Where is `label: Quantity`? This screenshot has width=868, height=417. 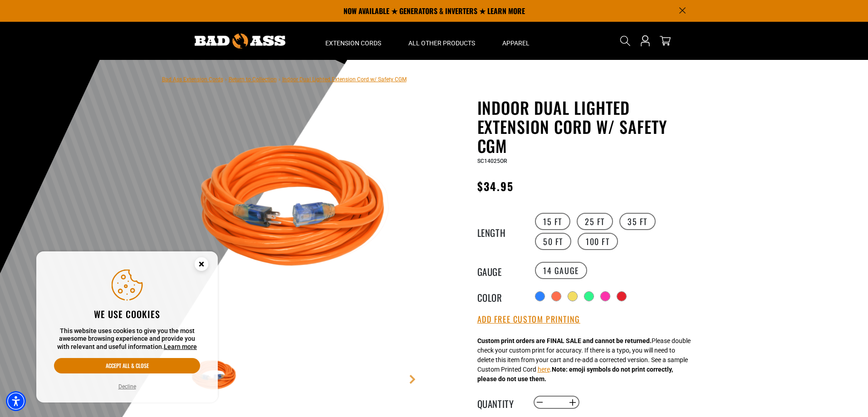 label: Quantity is located at coordinates (500, 402).